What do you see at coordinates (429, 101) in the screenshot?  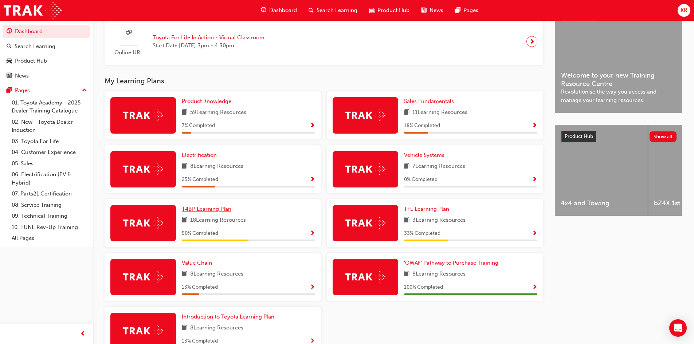 I see `span: Sales Fundamentals` at bounding box center [429, 101].